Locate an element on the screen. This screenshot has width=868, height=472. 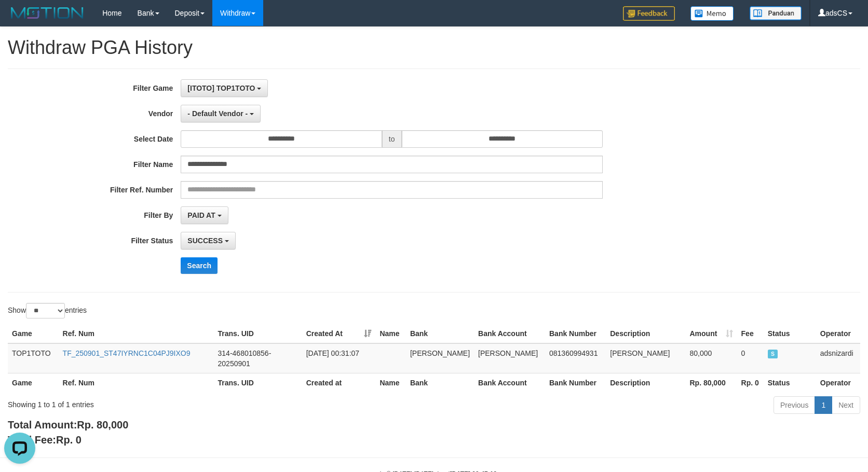
td: 314-468010856-20250901 is located at coordinates (258, 359).